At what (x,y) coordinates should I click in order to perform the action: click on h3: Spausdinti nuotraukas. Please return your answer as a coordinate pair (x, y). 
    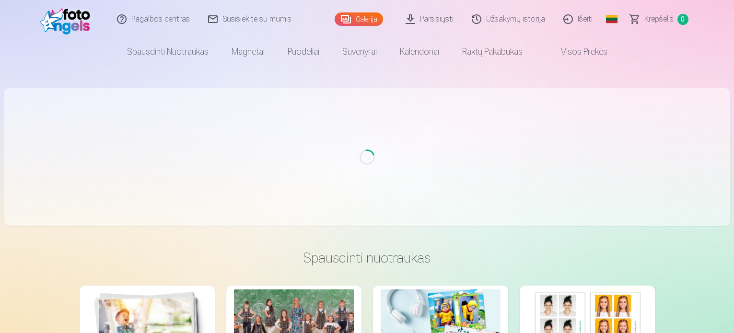
    Looking at the image, I should click on (367, 258).